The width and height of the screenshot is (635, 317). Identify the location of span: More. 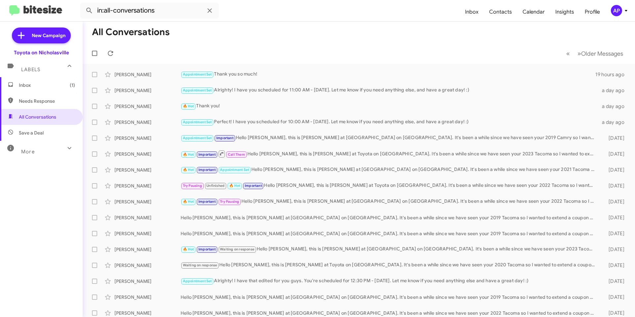
(28, 152).